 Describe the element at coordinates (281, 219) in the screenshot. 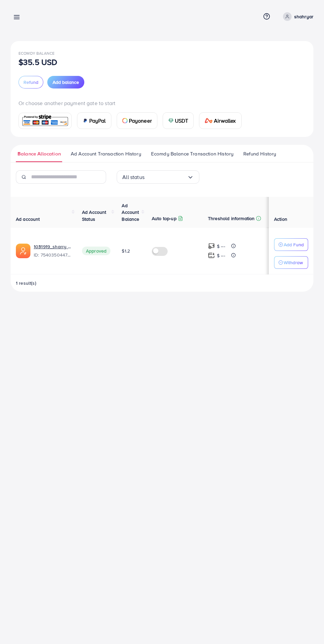

I see `span: Action` at that location.